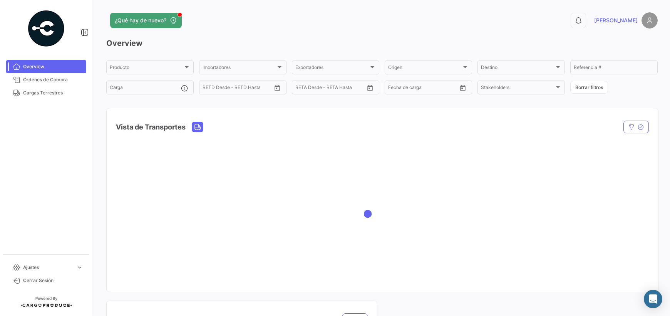 The height and width of the screenshot is (316, 670). What do you see at coordinates (46, 28) in the screenshot?
I see `img: powered-by.png` at bounding box center [46, 28].